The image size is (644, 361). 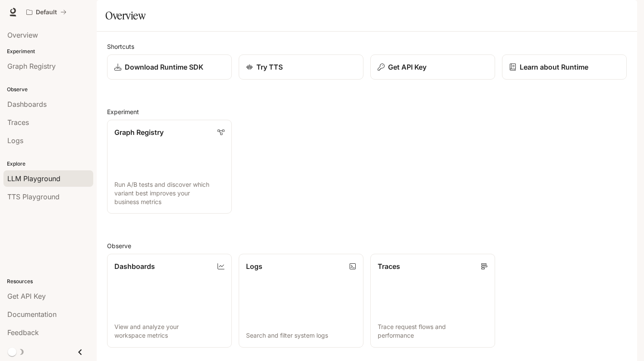 What do you see at coordinates (169, 193) in the screenshot?
I see `p: Run A/B tests and discover which variant best improves your business metrics` at bounding box center [169, 193].